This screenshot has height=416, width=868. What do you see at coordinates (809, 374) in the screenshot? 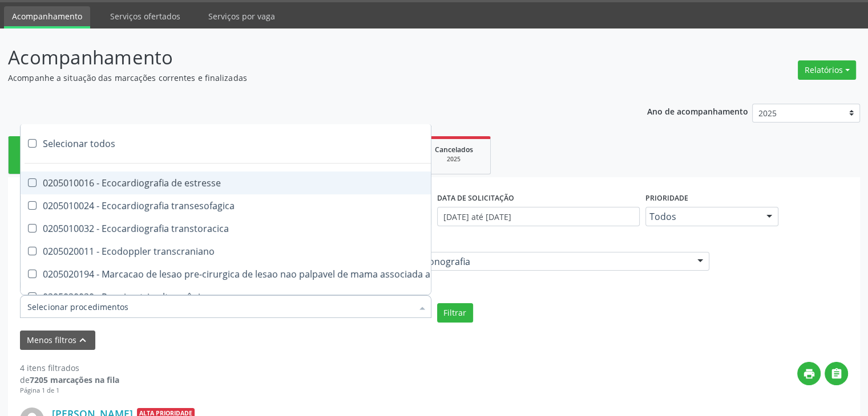
I see `i: print` at bounding box center [809, 374].